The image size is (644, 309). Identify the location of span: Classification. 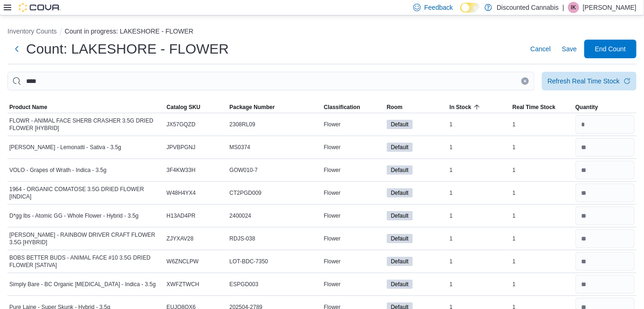
(342, 107).